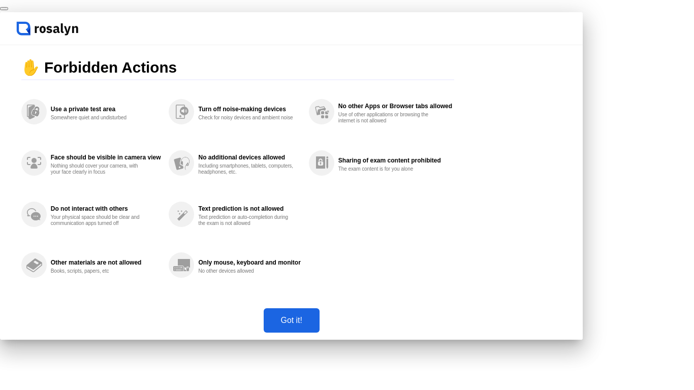  Describe the element at coordinates (246, 220) in the screenshot. I see `div: Text prediction or auto-completion during the exam is not allowed` at that location.